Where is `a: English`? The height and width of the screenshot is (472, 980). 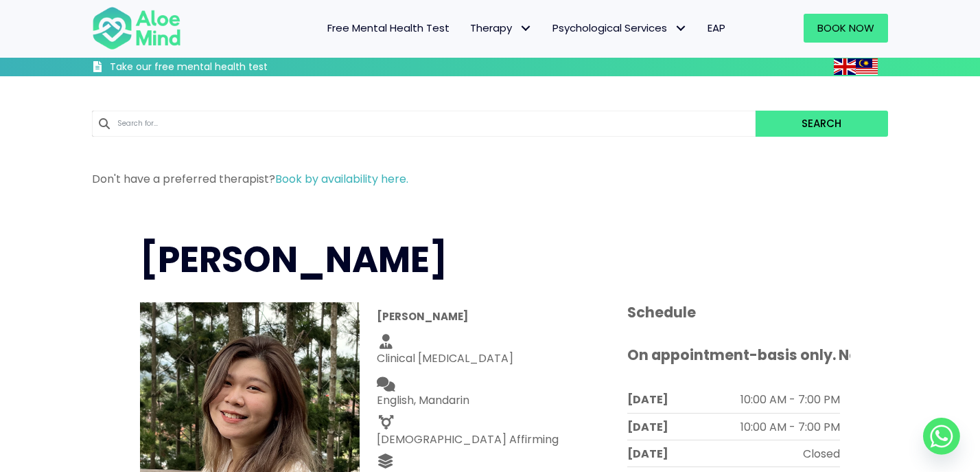 a: English is located at coordinates (845, 66).